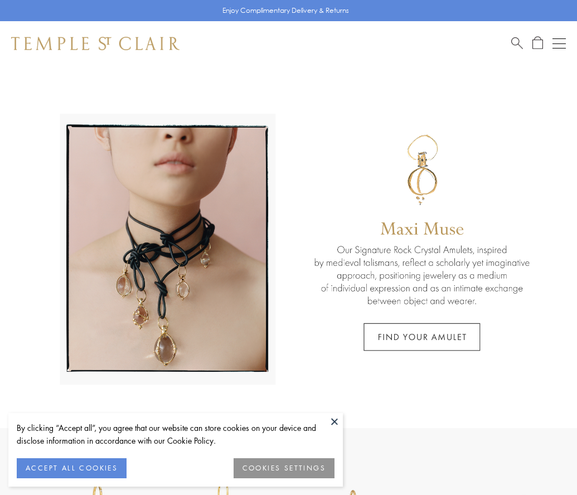  Describe the element at coordinates (284, 468) in the screenshot. I see `button: COOKIES SETTINGS` at that location.